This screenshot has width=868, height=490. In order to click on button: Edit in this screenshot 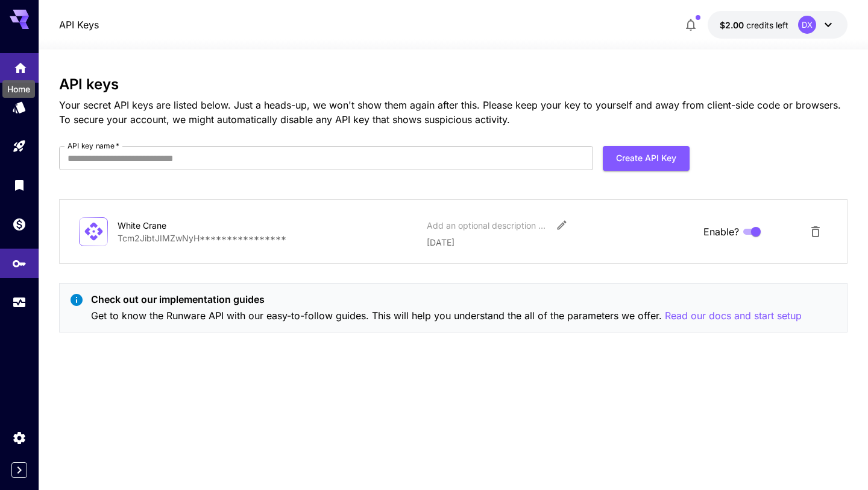, I will do `click(562, 225)`.